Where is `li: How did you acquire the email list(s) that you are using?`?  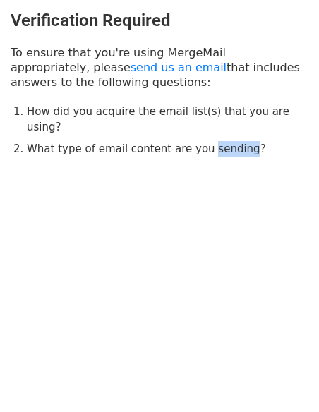
li: How did you acquire the email list(s) that you are using? is located at coordinates (167, 119).